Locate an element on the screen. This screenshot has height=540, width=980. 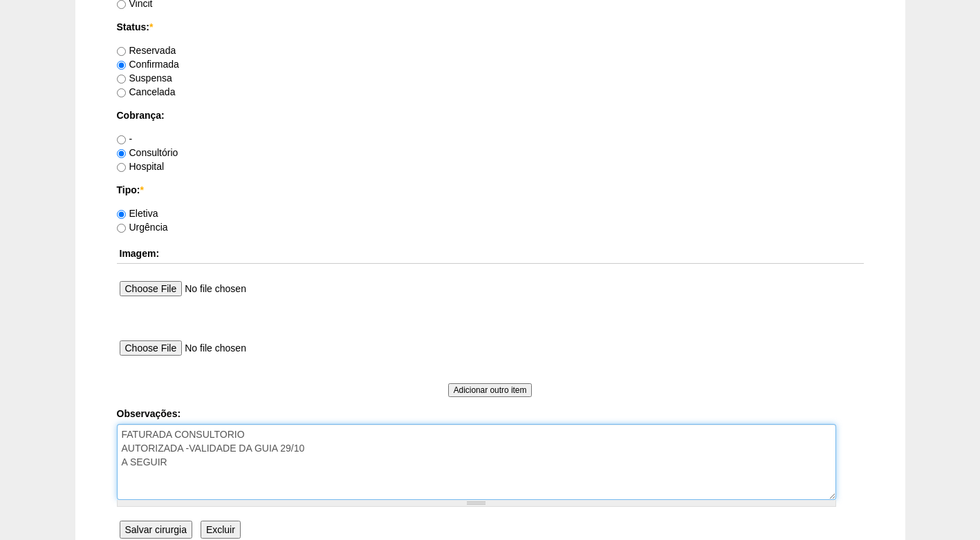
label: Cobrança: is located at coordinates (490, 115).